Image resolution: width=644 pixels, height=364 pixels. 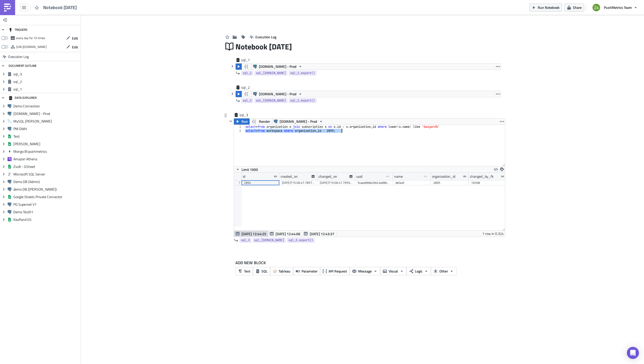 I want to click on div: uuid, so click(x=360, y=177).